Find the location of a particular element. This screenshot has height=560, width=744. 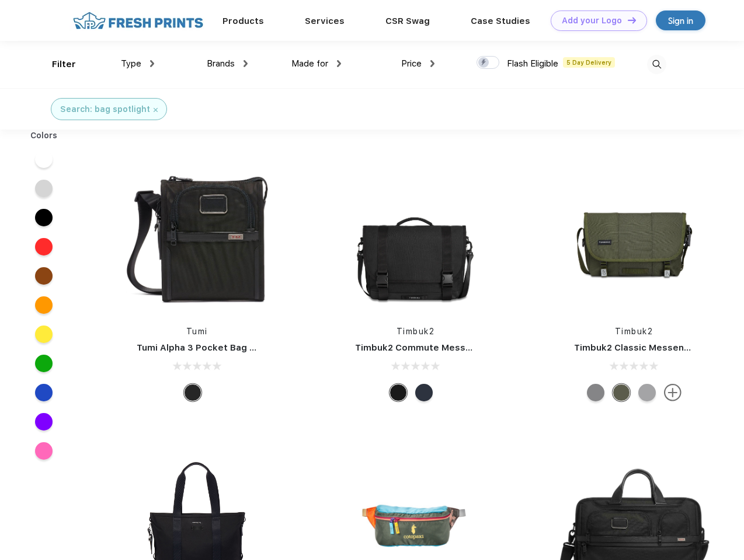

span: Flash Eligible is located at coordinates (533, 63).